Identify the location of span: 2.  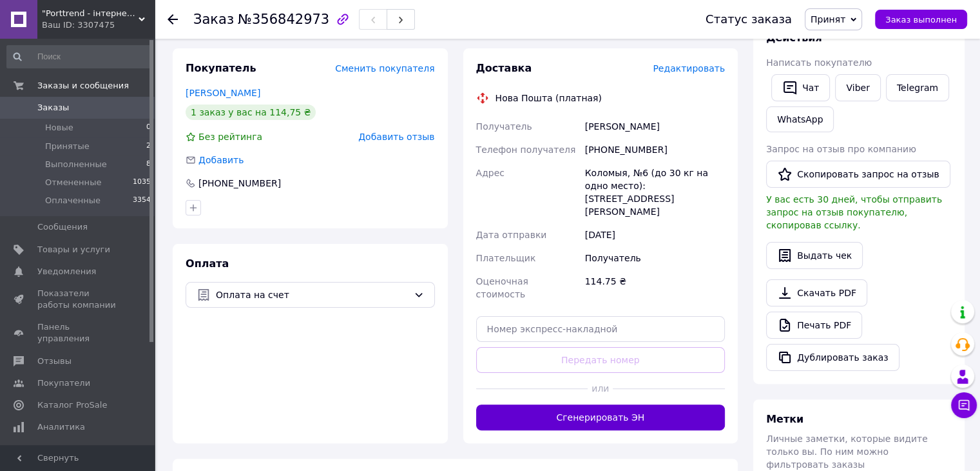
(148, 146).